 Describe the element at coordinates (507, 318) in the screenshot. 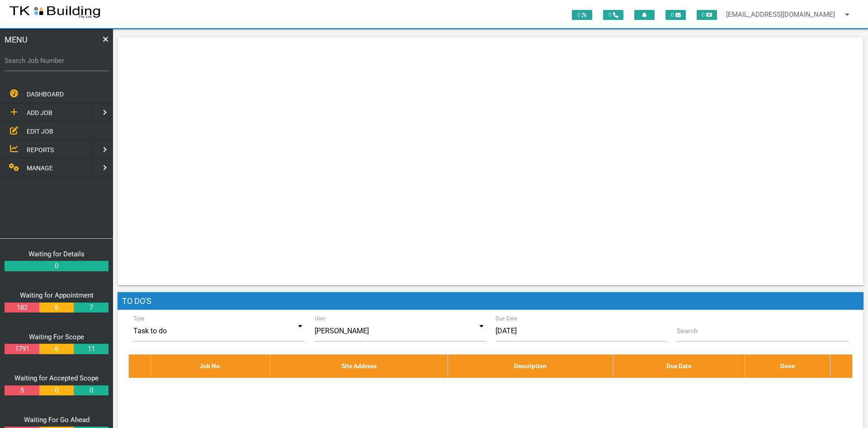

I see `label: Due Date` at that location.